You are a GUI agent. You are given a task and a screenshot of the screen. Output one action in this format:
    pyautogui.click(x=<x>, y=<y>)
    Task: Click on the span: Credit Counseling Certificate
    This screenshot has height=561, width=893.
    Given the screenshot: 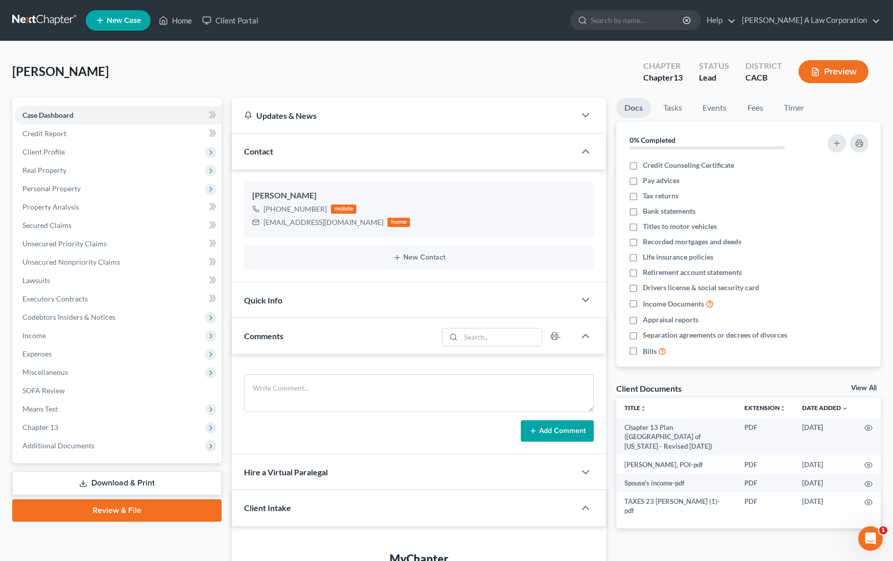 What is the action you would take?
    pyautogui.click(x=688, y=165)
    